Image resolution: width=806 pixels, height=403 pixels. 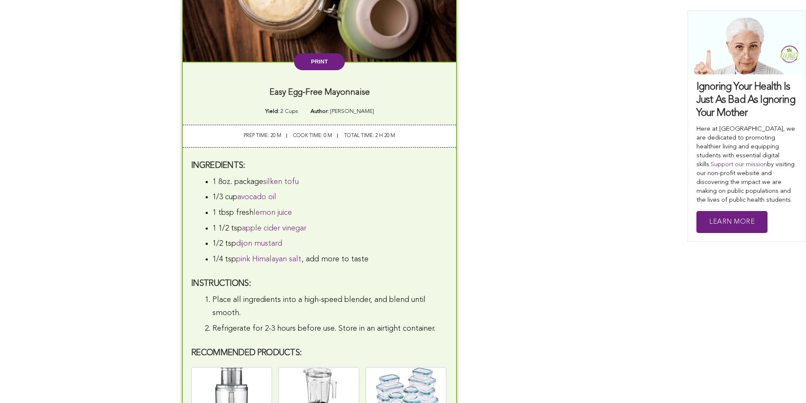 I want to click on li: 1/4 tsp , add more to taste, so click(x=330, y=260).